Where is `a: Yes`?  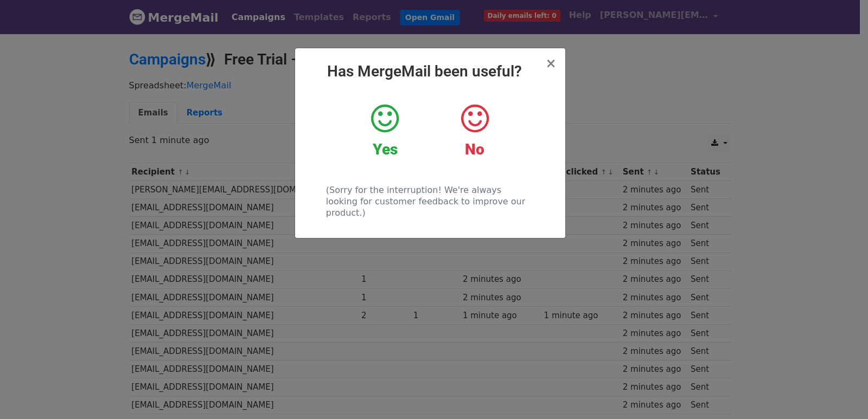
a: Yes is located at coordinates (384, 131).